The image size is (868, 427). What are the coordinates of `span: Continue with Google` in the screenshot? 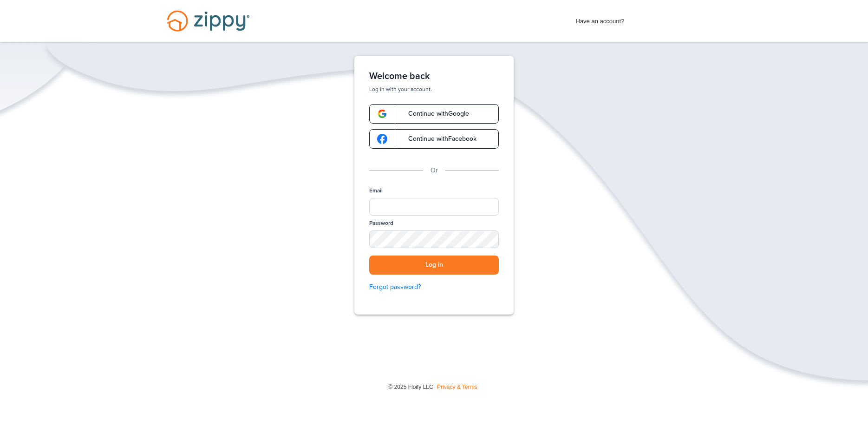 It's located at (434, 114).